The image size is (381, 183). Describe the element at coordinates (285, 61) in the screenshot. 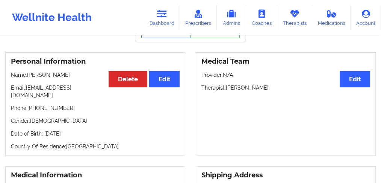

I see `h3: Medical Team` at that location.